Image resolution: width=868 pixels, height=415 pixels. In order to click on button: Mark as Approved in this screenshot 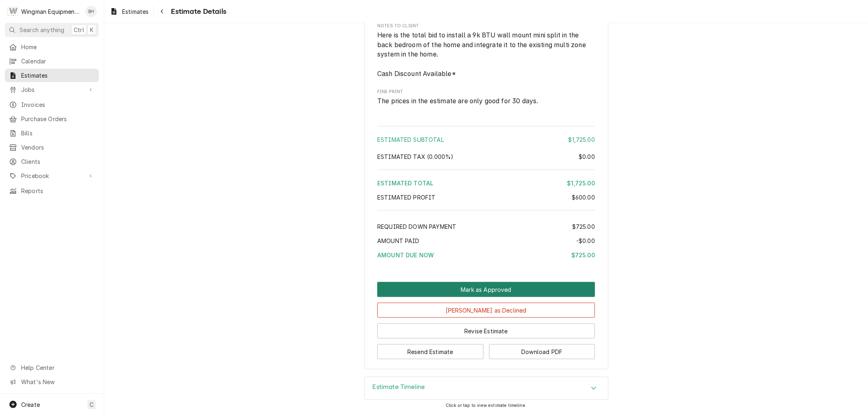, I will do `click(486, 289)`.